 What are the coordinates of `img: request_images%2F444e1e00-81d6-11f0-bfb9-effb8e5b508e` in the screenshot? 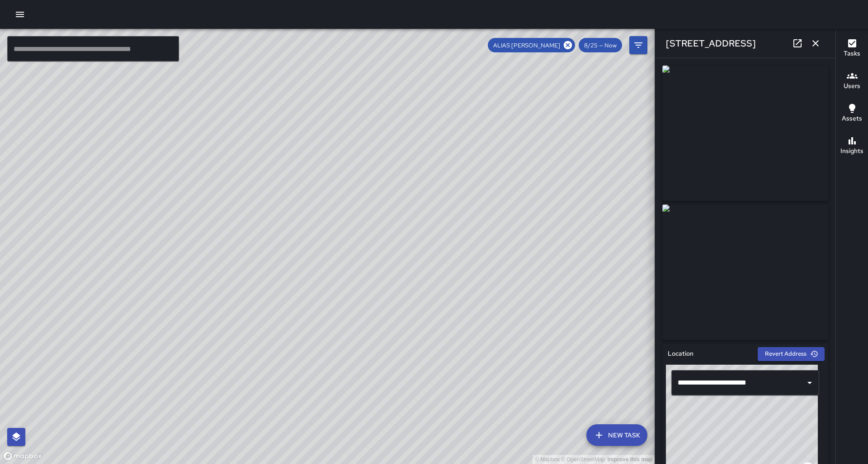 It's located at (744, 273).